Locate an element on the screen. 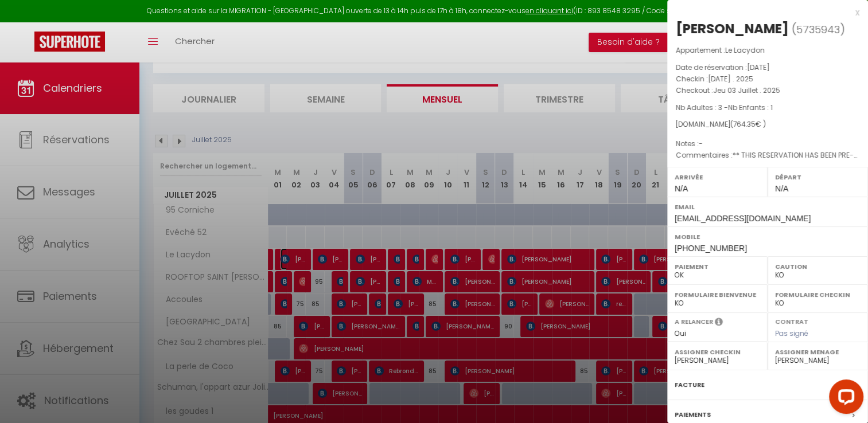 The image size is (868, 423). label: Formulaire Bienvenue is located at coordinates (717, 295).